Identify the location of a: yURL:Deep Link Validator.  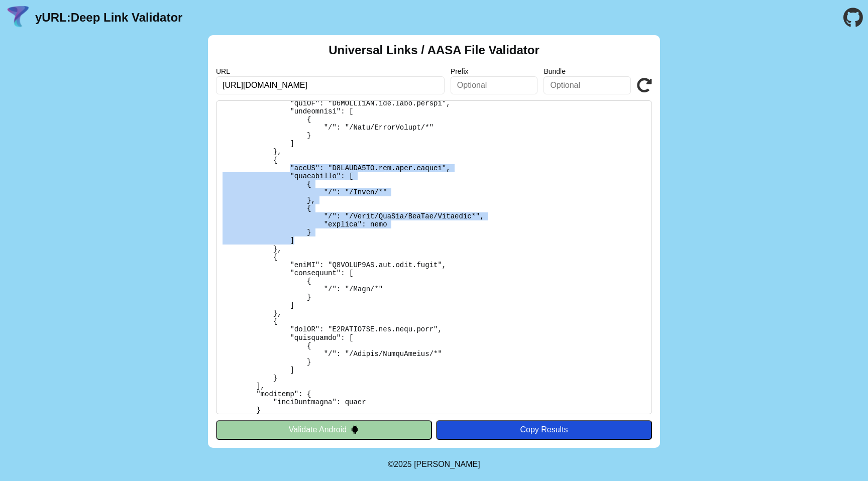
(108, 18).